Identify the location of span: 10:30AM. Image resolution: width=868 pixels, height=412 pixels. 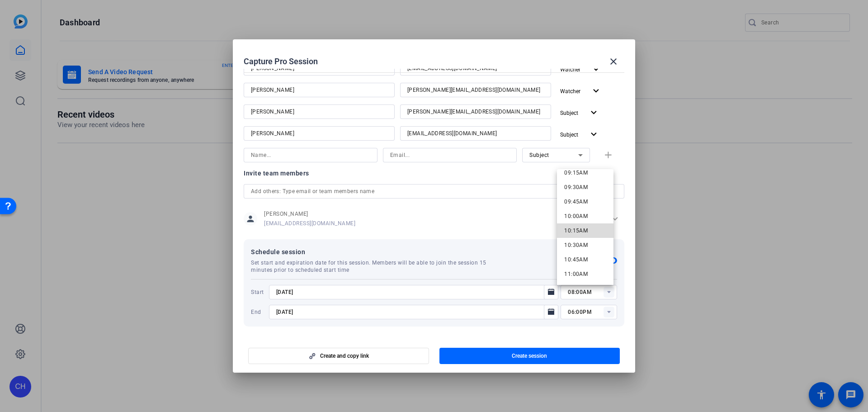
(576, 245).